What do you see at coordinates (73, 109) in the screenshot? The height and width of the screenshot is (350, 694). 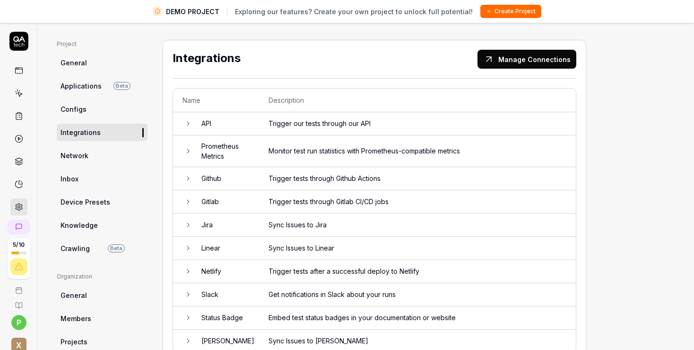 I see `span: Configs` at bounding box center [73, 109].